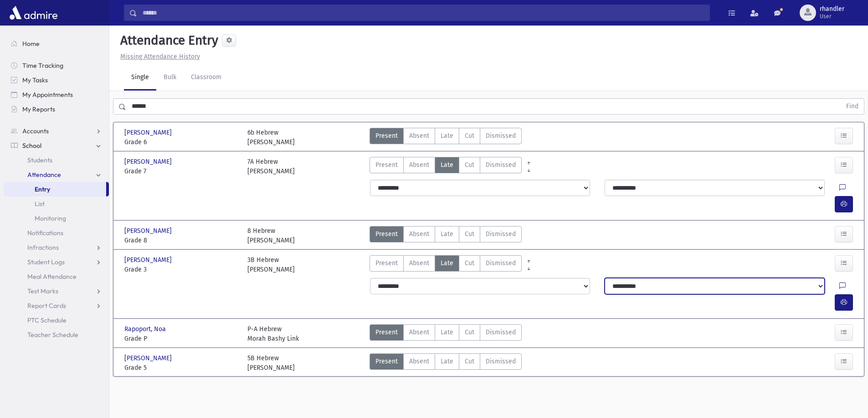  Describe the element at coordinates (56, 262) in the screenshot. I see `a: Student Logs` at that location.